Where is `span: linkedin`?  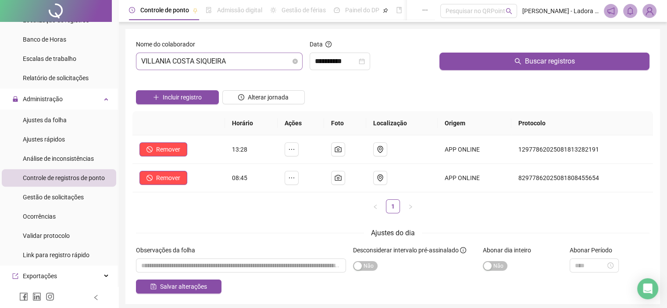 span: linkedin is located at coordinates (37, 297).